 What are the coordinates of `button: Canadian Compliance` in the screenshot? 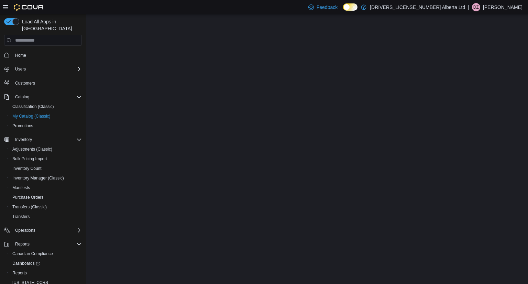 It's located at (46, 254).